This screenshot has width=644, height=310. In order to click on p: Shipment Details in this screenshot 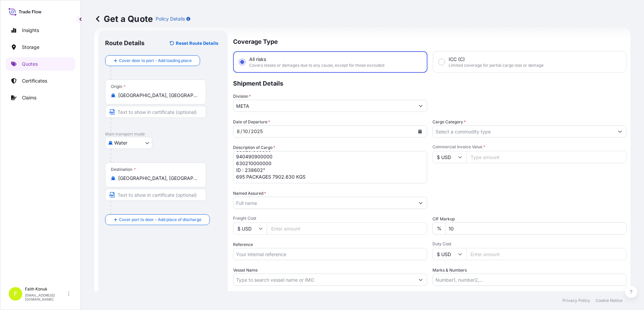, I will do `click(430, 83)`.